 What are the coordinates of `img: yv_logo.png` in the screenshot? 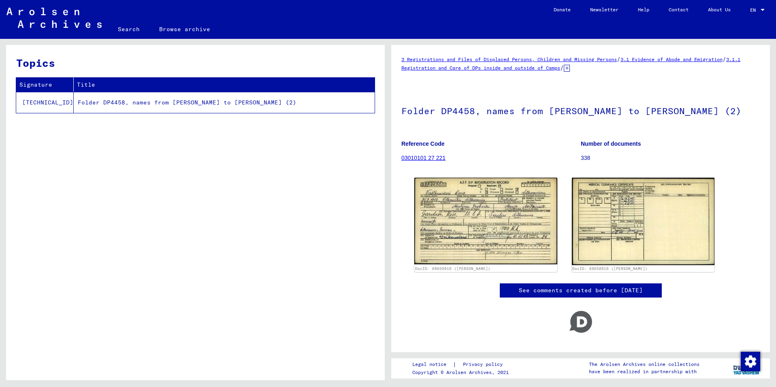 It's located at (747, 368).